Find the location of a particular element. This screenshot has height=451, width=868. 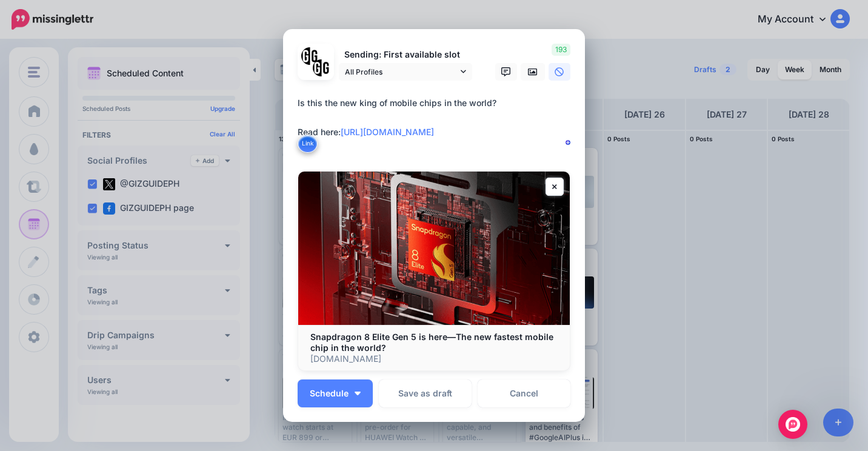

span: 193 is located at coordinates (561, 50).